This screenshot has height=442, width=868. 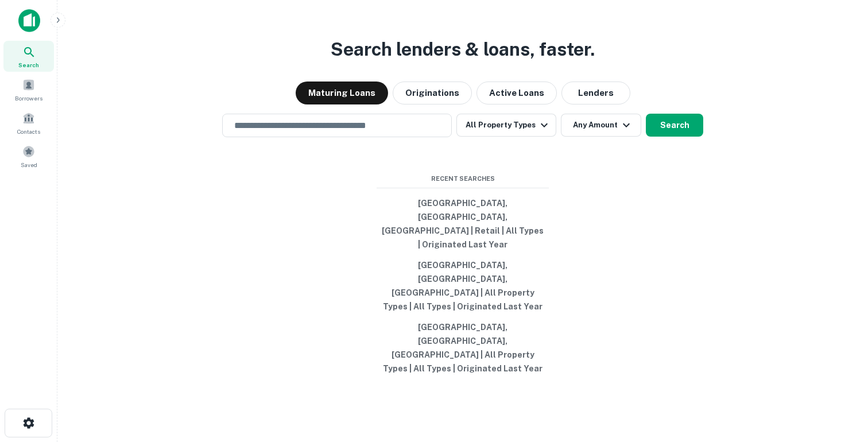 What do you see at coordinates (28, 165) in the screenshot?
I see `span: Saved` at bounding box center [28, 165].